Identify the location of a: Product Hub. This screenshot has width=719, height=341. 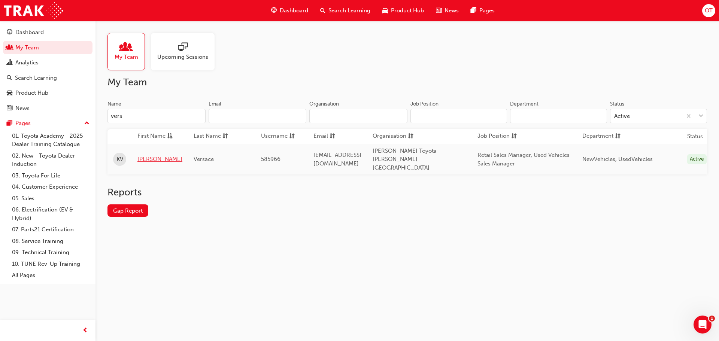
(48, 93).